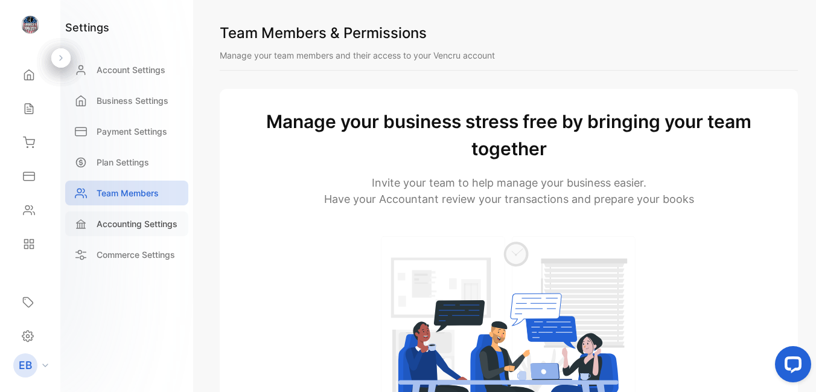  Describe the element at coordinates (137, 223) in the screenshot. I see `p: Accounting Settings` at that location.